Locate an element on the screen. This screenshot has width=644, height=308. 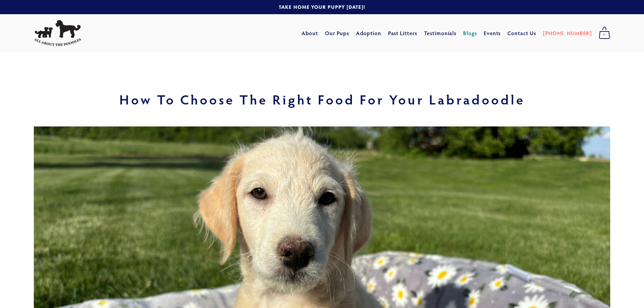
a: Past Litters is located at coordinates (403, 33).